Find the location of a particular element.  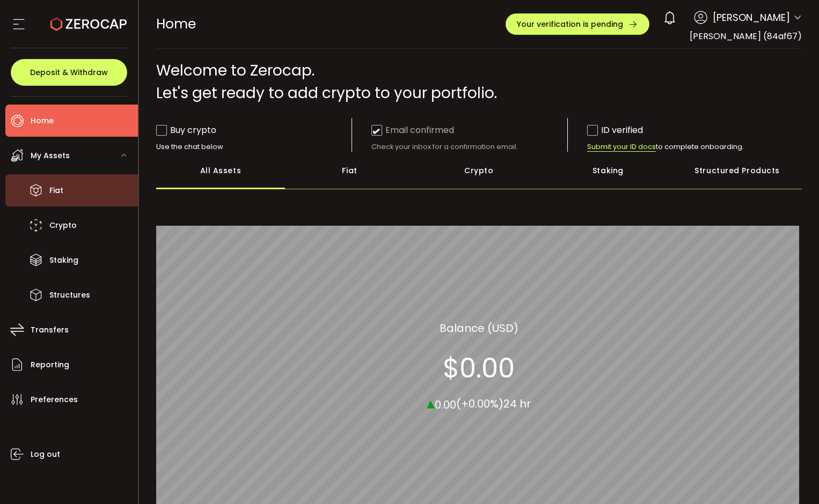

span: (+0.00%) is located at coordinates (480, 404).